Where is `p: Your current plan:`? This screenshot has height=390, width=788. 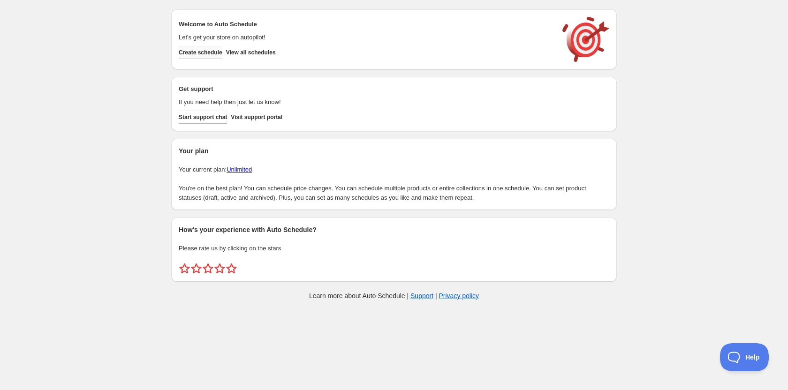 p: Your current plan: is located at coordinates (394, 170).